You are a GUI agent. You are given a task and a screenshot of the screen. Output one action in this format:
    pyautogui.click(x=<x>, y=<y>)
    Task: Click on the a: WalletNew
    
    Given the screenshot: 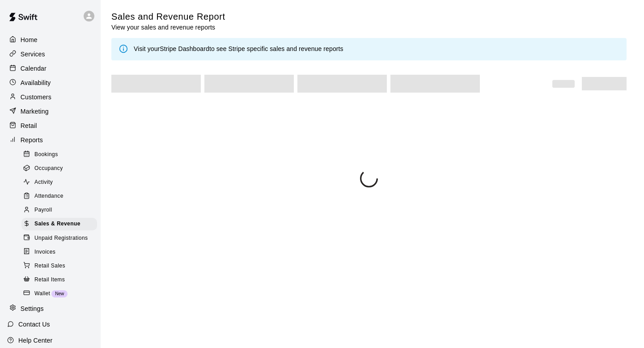 What is the action you would take?
    pyautogui.click(x=61, y=294)
    